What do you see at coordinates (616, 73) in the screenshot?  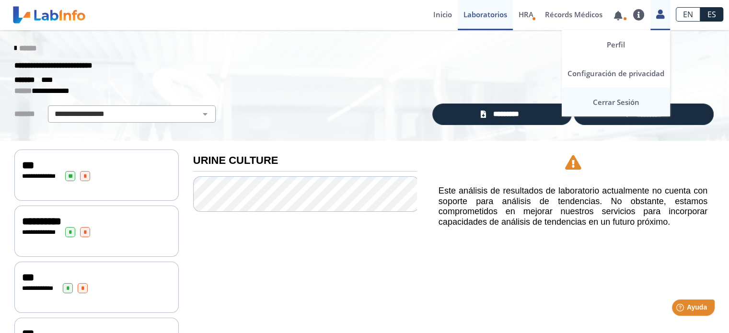 I see `a: Configuración de privacidad` at bounding box center [616, 73].